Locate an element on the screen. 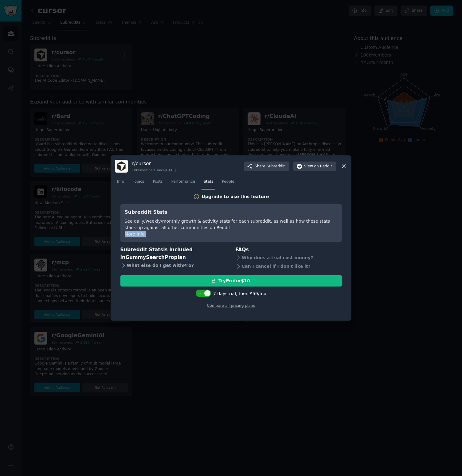  img: cursor is located at coordinates (121, 166).